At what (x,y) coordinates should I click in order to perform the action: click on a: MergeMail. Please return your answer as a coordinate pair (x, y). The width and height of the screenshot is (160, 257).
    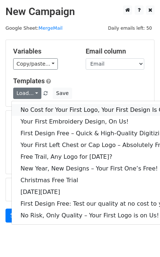
    Looking at the image, I should click on (50, 28).